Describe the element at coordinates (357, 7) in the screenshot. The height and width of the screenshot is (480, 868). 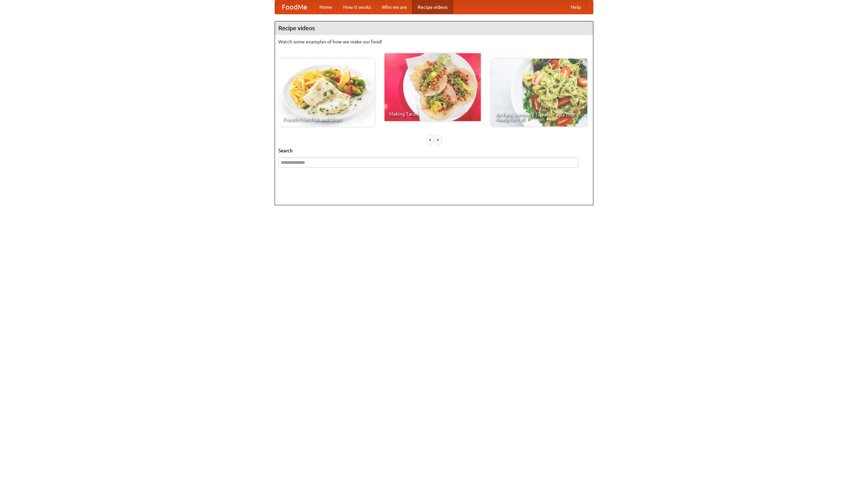
I see `a: How it works` at that location.